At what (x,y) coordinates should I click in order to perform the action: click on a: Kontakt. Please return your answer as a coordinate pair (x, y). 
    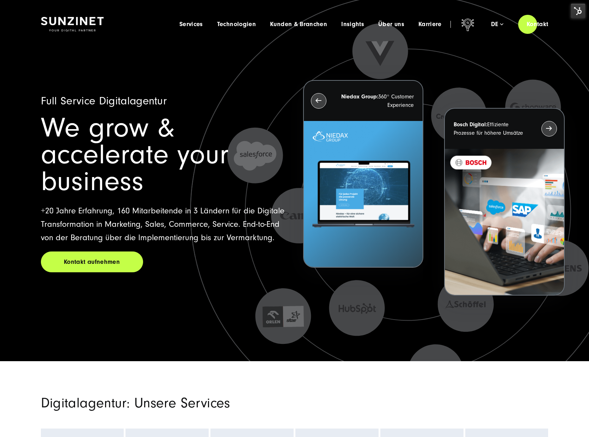
    Looking at the image, I should click on (537, 24).